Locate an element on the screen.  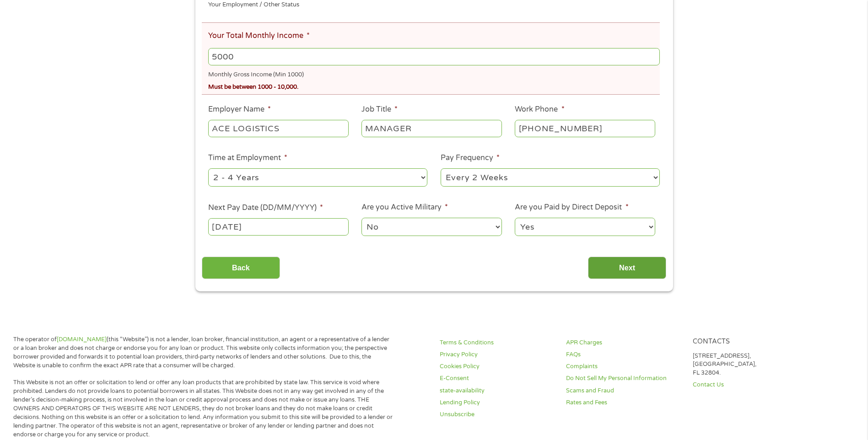
label: Pay Frequency is located at coordinates (470, 158).